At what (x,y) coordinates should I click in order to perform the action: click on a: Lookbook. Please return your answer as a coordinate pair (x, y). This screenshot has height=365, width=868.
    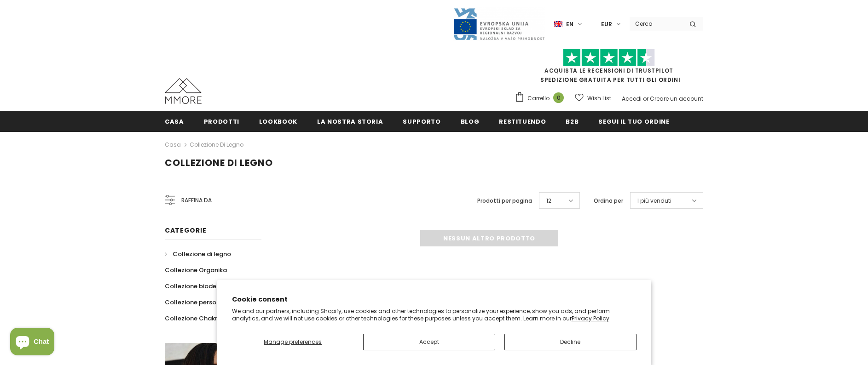
    Looking at the image, I should click on (278, 121).